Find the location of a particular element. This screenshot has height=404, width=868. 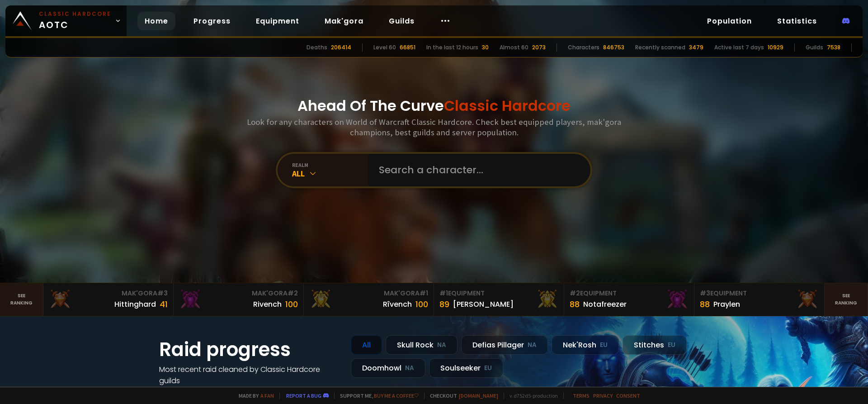

span: Made by is located at coordinates (254, 395).